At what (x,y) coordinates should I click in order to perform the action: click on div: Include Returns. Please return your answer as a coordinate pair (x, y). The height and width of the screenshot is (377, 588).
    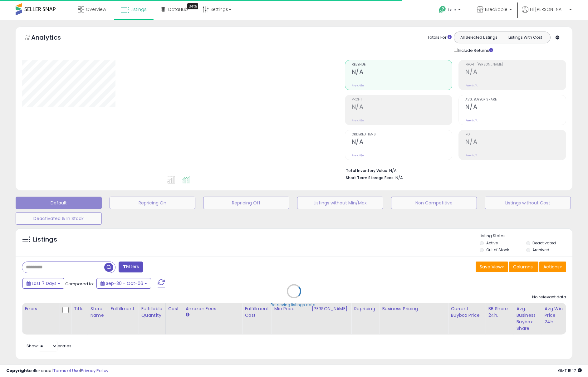
    Looking at the image, I should click on (475, 50).